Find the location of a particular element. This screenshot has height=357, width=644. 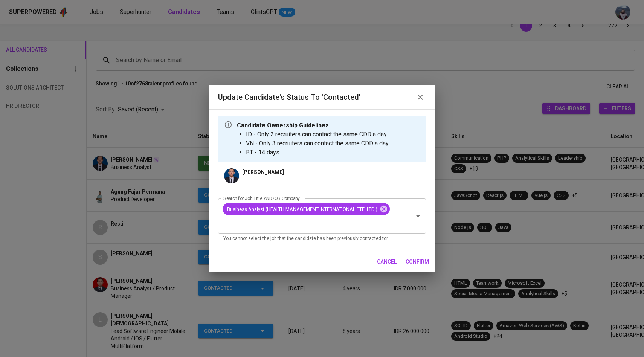

h6: Update Candidate's Status to 'Contacted' is located at coordinates (289, 97).